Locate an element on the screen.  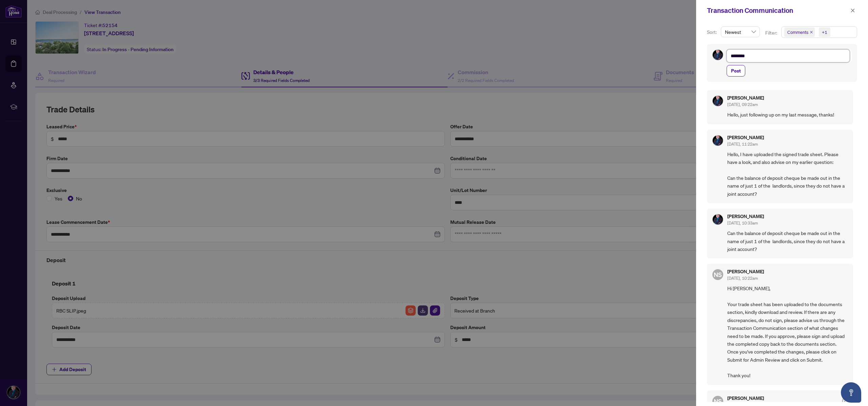
span: Hello, just following up on my last message, thanks! is located at coordinates (788, 114).